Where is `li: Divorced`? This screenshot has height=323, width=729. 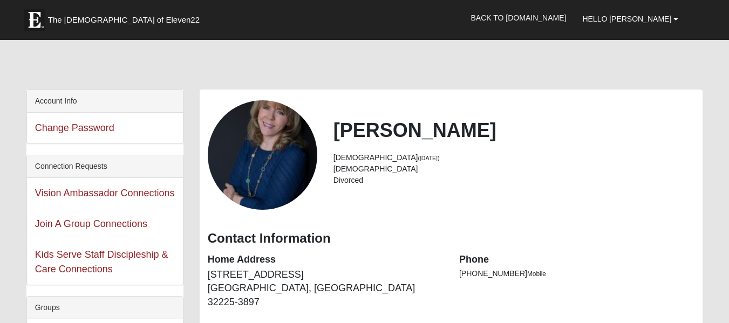 li: Divorced is located at coordinates (514, 180).